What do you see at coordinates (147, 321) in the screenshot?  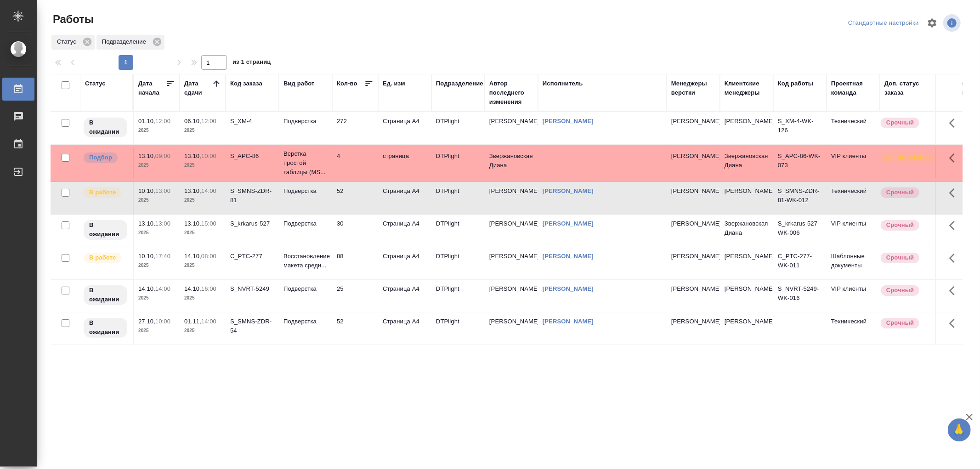 I see `p: 27.10,` at bounding box center [147, 321].